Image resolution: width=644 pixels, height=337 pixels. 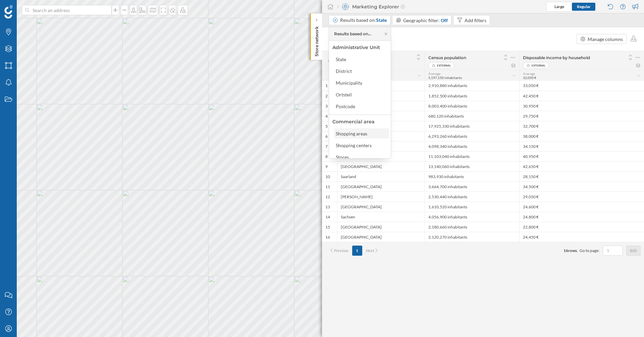 I want to click on div: Add filters, so click(x=475, y=20).